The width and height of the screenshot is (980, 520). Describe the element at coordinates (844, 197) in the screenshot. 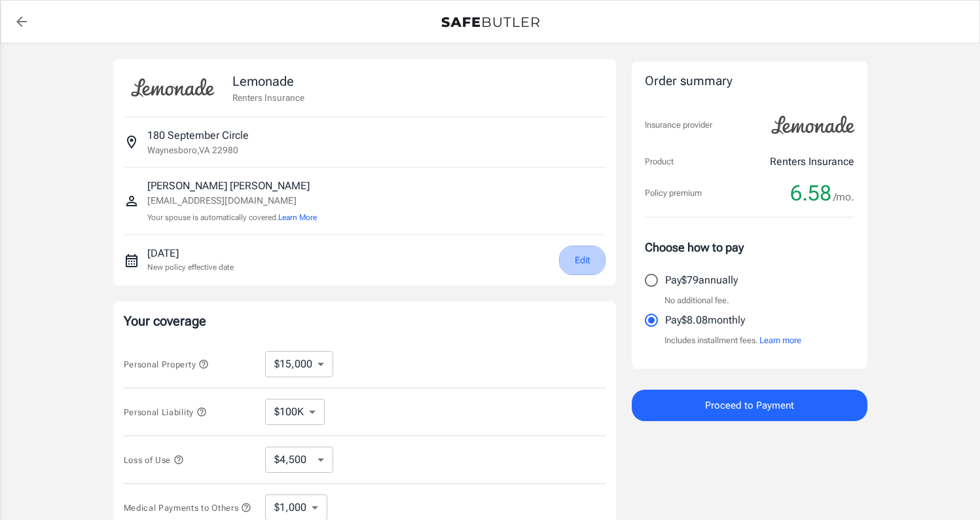

I see `span: /mo.` at that location.